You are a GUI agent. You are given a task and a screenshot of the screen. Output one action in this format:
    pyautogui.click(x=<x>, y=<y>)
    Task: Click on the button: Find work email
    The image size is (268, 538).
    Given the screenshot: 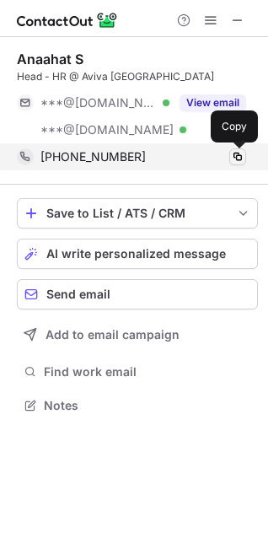 What is the action you would take?
    pyautogui.click(x=137, y=372)
    